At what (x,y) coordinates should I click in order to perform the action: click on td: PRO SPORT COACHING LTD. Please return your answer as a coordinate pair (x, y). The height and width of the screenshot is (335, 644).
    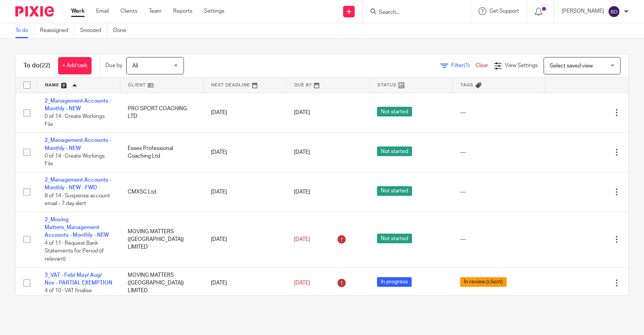
    Looking at the image, I should click on (161, 112).